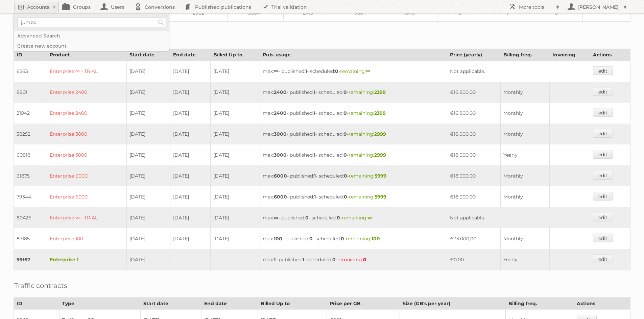 The image size is (644, 319). Describe the element at coordinates (30, 92) in the screenshot. I see `td: 9901` at that location.